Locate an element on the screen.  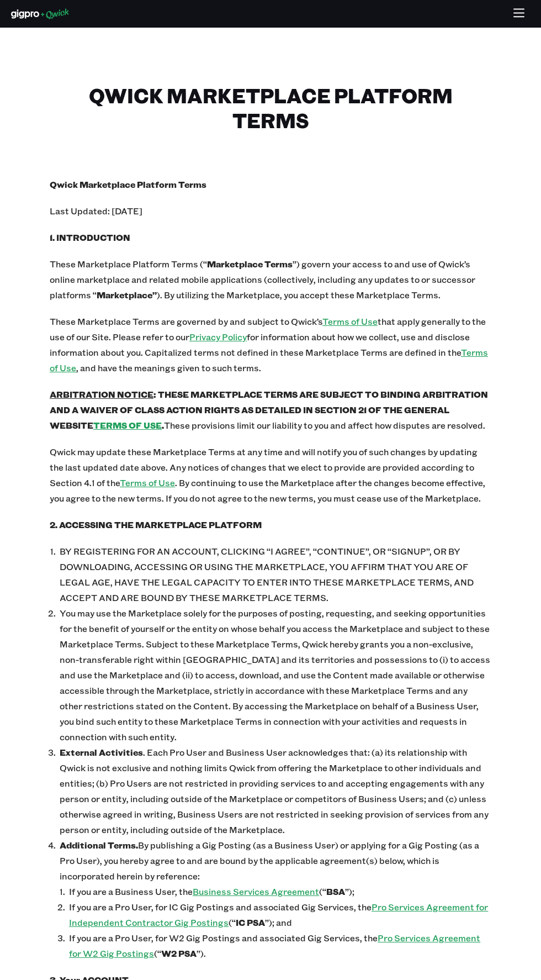
h1: Qwick Marketplace Platform Terms is located at coordinates (270, 108).